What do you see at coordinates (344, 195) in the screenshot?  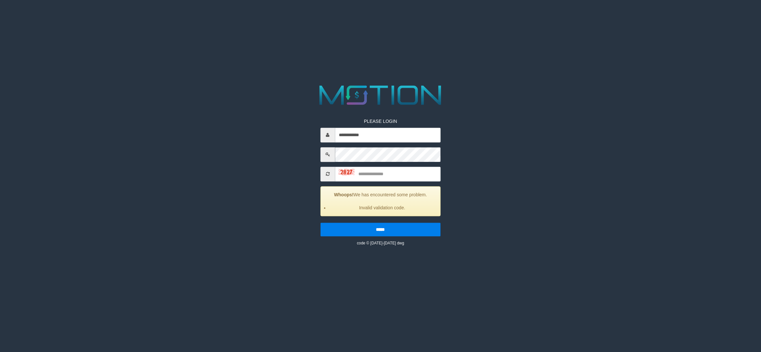 I see `strong: Whoops!` at bounding box center [344, 195].